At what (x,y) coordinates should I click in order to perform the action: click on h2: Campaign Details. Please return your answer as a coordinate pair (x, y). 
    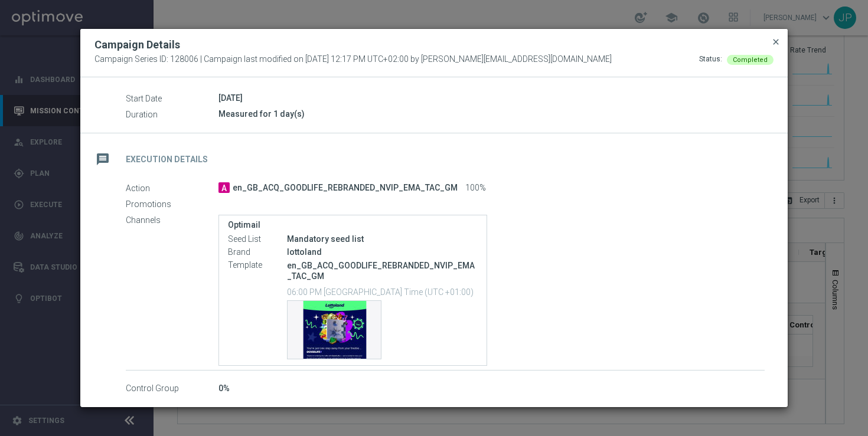
    Looking at the image, I should click on (137, 45).